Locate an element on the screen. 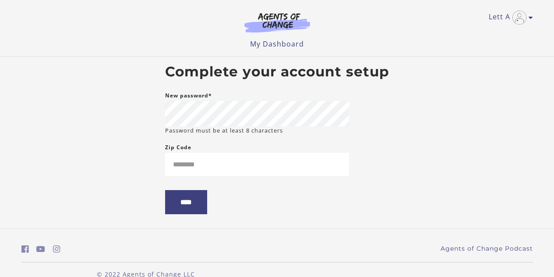 The height and width of the screenshot is (277, 554). label: New password* is located at coordinates (188, 96).